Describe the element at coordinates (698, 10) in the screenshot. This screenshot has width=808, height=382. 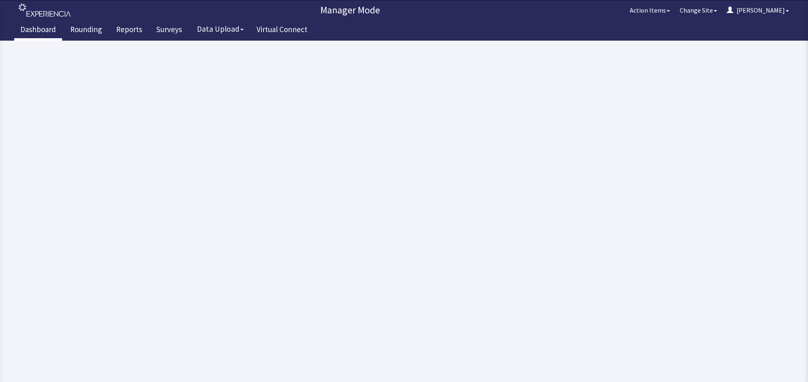
I see `button: Change Site` at that location.